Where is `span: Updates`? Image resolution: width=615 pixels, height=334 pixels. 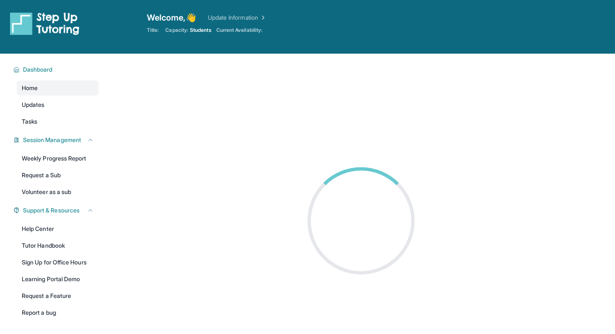 span: Updates is located at coordinates (33, 105).